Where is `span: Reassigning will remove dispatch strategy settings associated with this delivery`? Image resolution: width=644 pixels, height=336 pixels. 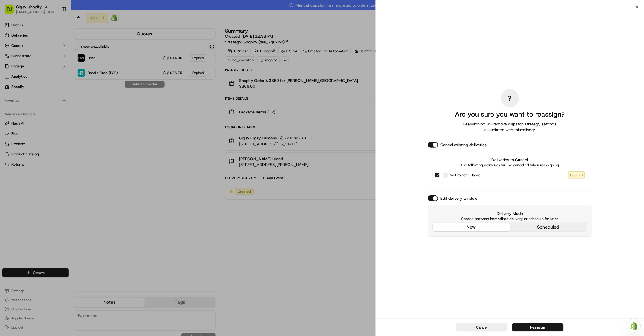 span: Reassigning will remove dispatch strategy settings associated with this delivery is located at coordinates (510, 127).